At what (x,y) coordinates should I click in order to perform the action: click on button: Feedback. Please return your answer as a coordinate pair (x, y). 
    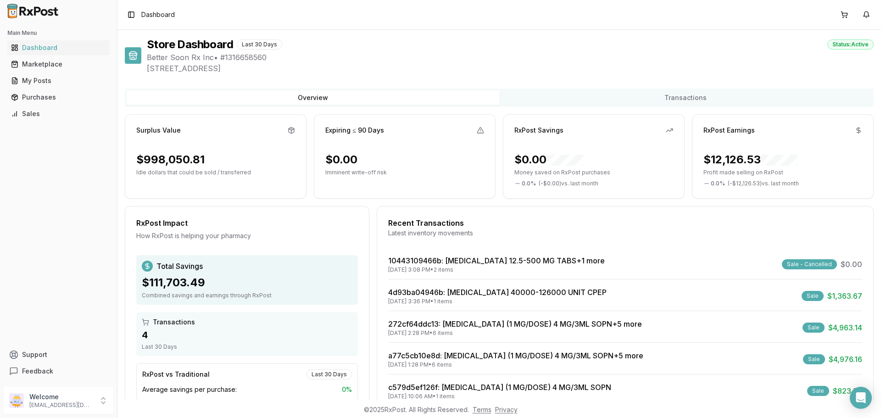
    Looking at the image, I should click on (58, 371).